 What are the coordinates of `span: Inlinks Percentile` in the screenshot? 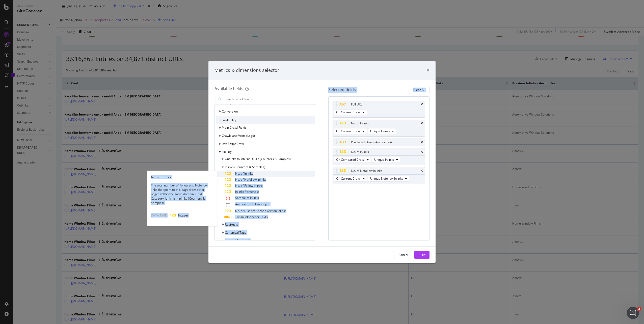 It's located at (247, 191).